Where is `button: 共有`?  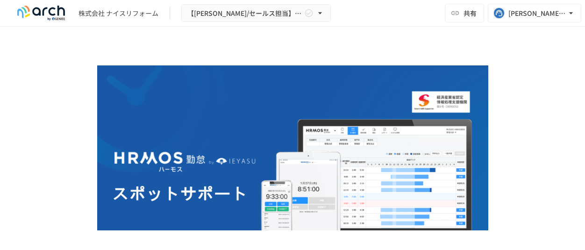
button: 共有 is located at coordinates (465, 13).